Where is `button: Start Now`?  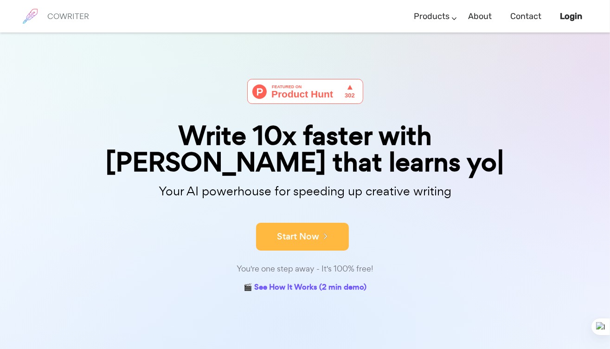
button: Start Now is located at coordinates (302, 237).